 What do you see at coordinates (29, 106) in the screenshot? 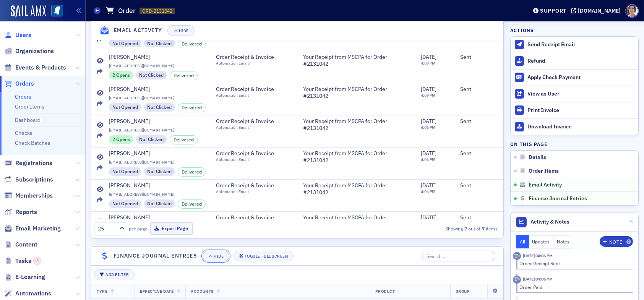
I see `a: Order Items` at bounding box center [29, 106].